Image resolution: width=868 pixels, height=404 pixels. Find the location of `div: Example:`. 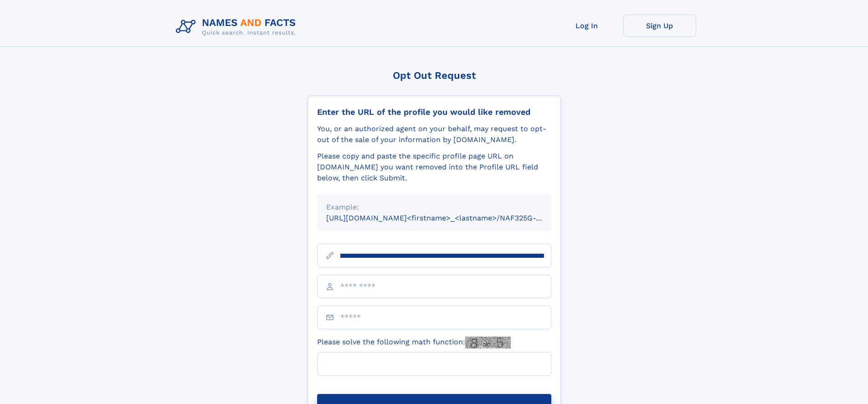

div: Example: is located at coordinates (434, 207).